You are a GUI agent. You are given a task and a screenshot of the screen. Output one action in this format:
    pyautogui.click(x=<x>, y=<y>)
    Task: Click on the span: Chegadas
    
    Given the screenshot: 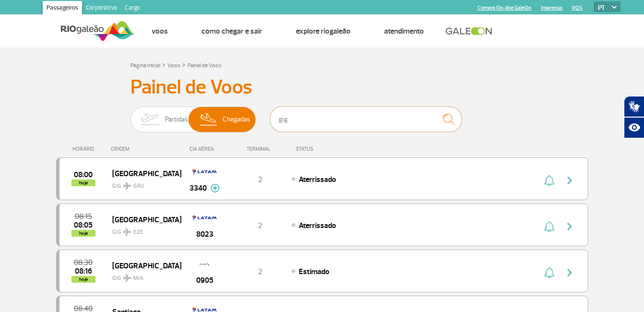 What is the action you would take?
    pyautogui.click(x=237, y=120)
    